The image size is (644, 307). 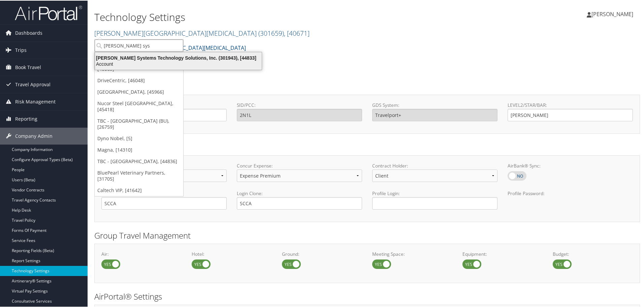 What do you see at coordinates (139, 138) in the screenshot?
I see `a: Dyno Nobel, [5]` at bounding box center [139, 138].